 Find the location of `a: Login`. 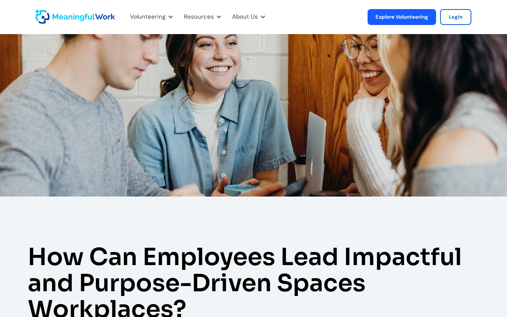

a: Login is located at coordinates (456, 17).